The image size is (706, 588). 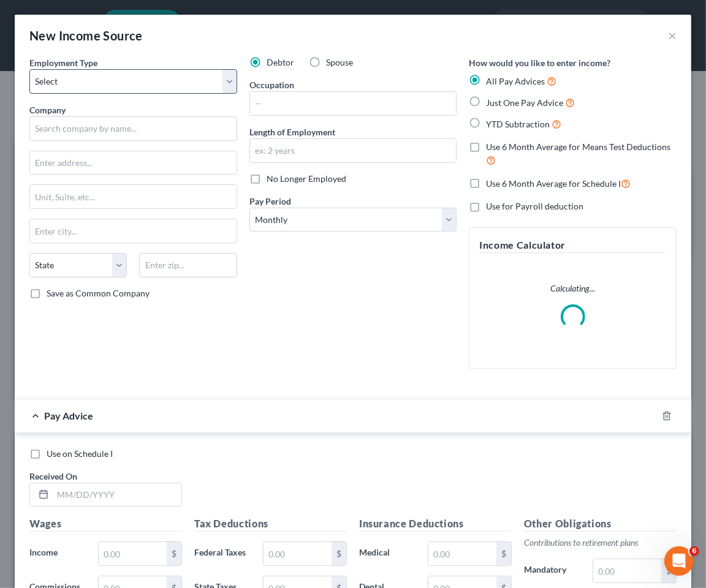 I want to click on span: All Pay Advices, so click(x=515, y=81).